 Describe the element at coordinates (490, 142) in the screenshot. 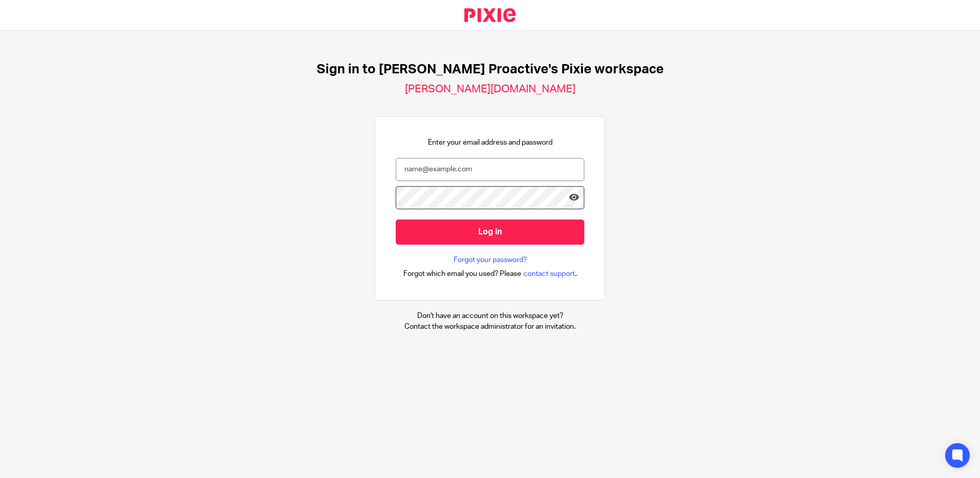

I see `p: Enter your email address and password` at that location.